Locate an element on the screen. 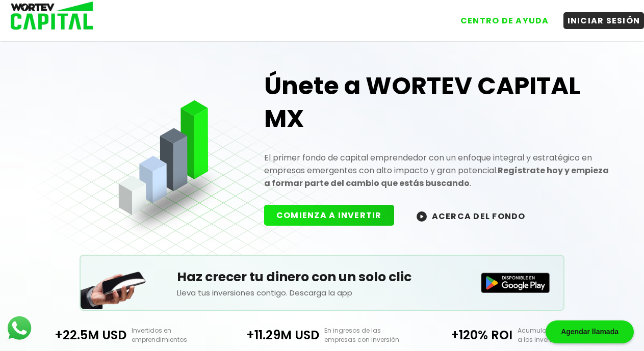 This screenshot has height=351, width=644. button: CENTRO DE AYUDA is located at coordinates (505, 20).